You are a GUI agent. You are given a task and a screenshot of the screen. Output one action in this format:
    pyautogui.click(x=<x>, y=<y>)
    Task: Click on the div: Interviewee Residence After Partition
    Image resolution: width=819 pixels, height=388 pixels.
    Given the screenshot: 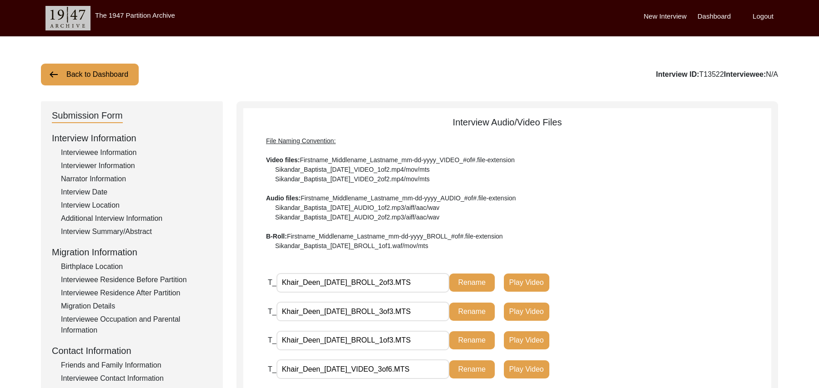 What is the action you would take?
    pyautogui.click(x=136, y=293)
    